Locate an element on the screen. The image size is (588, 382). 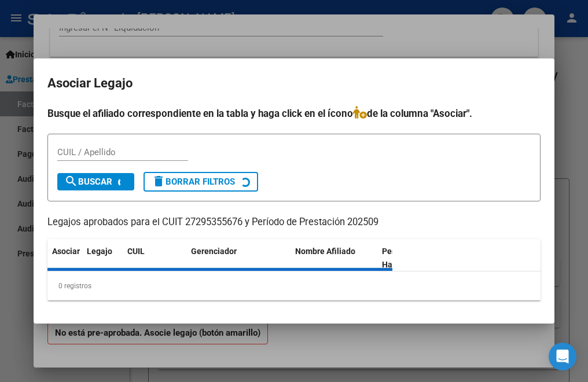
span: Nombre Afiliado is located at coordinates (325, 251).